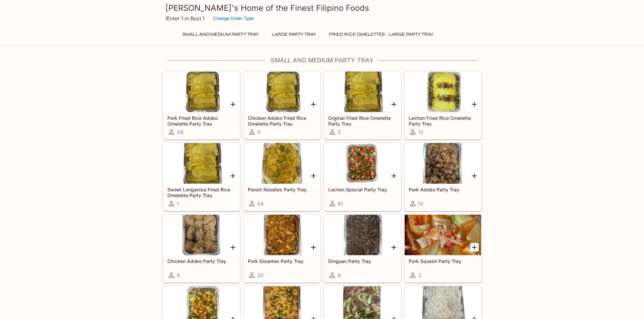  I want to click on a: Pork Squash Party Tray2, so click(443, 249).